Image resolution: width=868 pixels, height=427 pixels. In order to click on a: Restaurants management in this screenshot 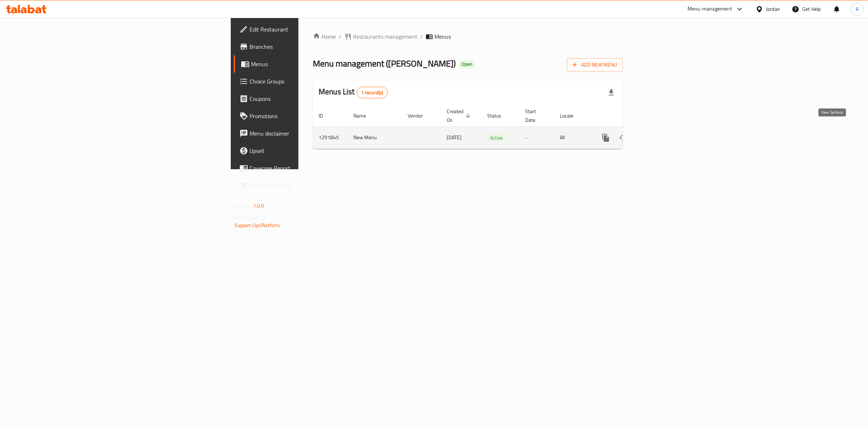, I will do `click(381, 36)`.